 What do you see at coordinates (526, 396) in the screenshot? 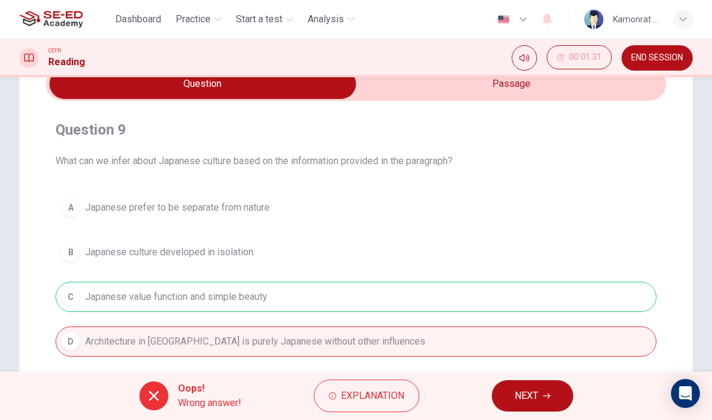
I see `span: NEXT` at bounding box center [526, 396].